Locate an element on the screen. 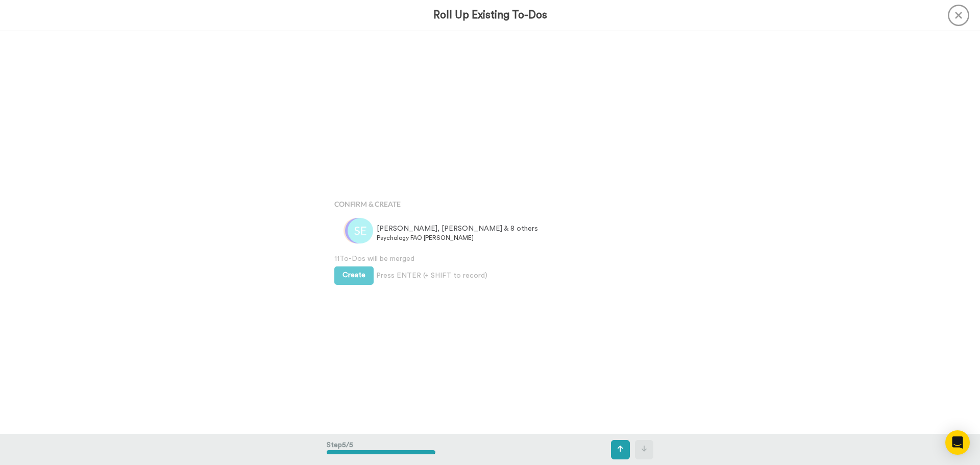 Image resolution: width=980 pixels, height=465 pixels. img: ah.png is located at coordinates (358, 231).